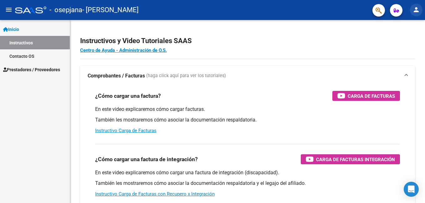 This screenshot has width=425, height=203. What do you see at coordinates (350, 160) in the screenshot?
I see `button: Carga de Facturas Integración` at bounding box center [350, 160].